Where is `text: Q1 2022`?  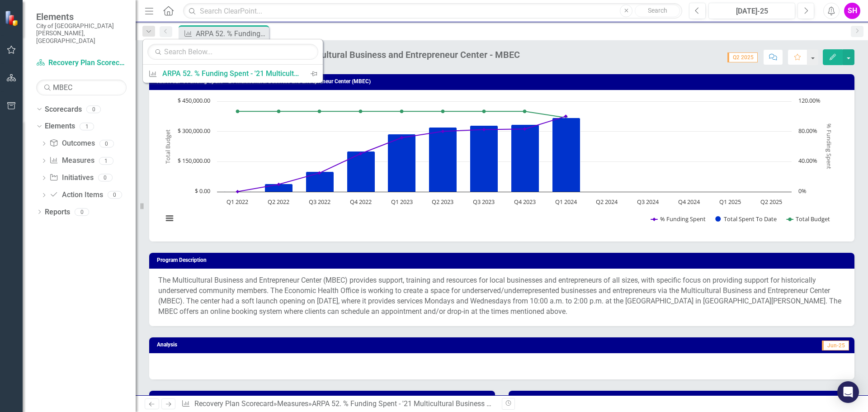 text: Q1 2022 is located at coordinates (237, 201).